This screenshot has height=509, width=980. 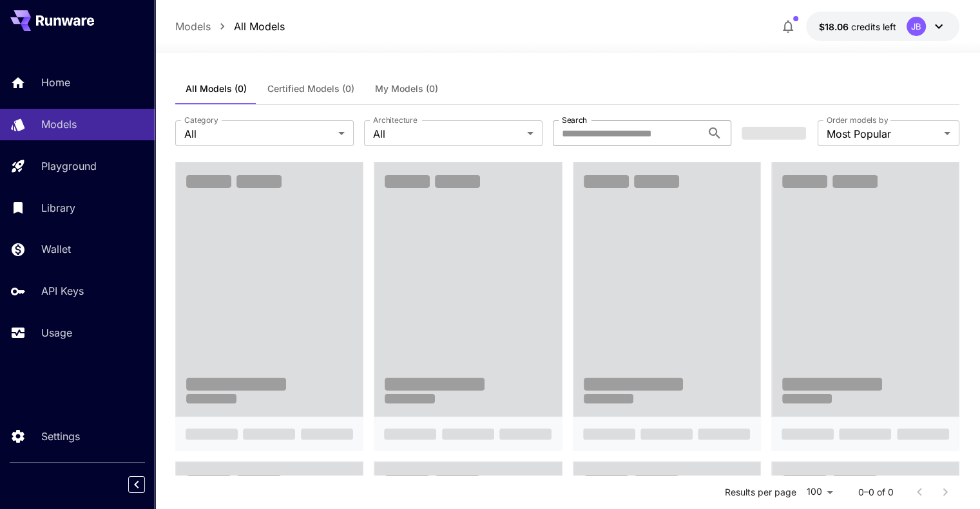 What do you see at coordinates (883, 27) in the screenshot?
I see `button: $18.0553JB` at bounding box center [883, 27].